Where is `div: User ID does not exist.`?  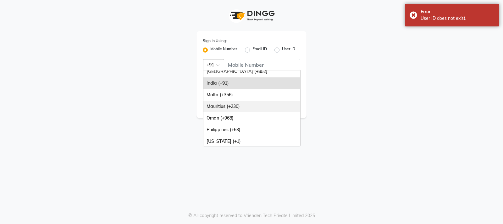
div: User ID does not exist. is located at coordinates (457, 18).